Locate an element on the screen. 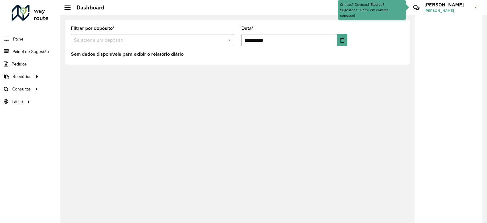  button: Choose Date is located at coordinates (342, 40).